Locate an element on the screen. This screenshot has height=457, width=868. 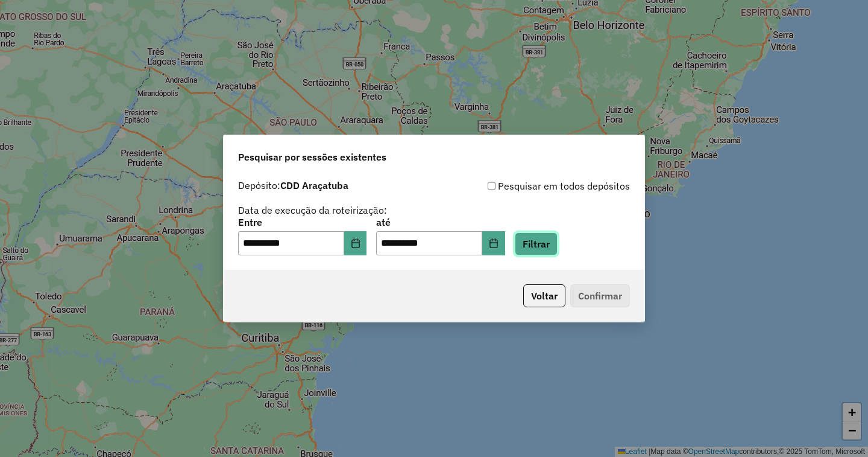
button: Filtrar is located at coordinates (536, 244).